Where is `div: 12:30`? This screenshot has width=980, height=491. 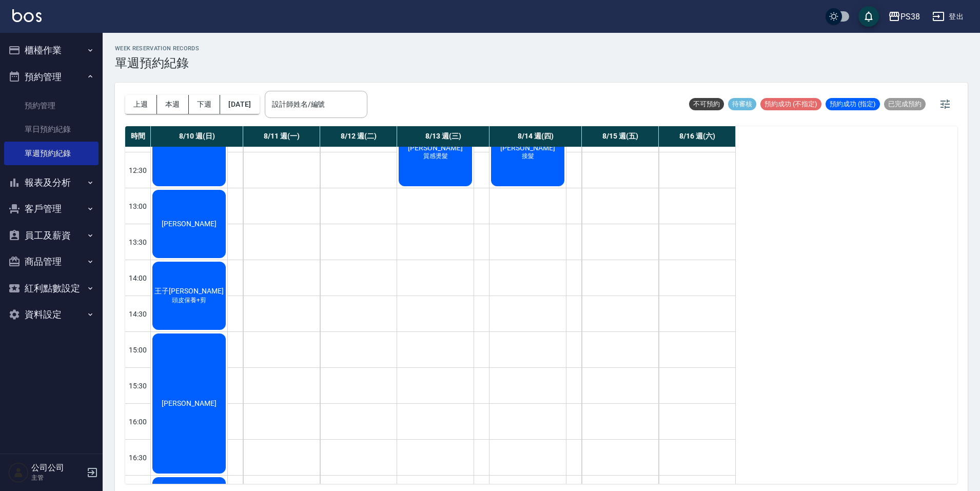
div: 12:30 is located at coordinates (138, 170).